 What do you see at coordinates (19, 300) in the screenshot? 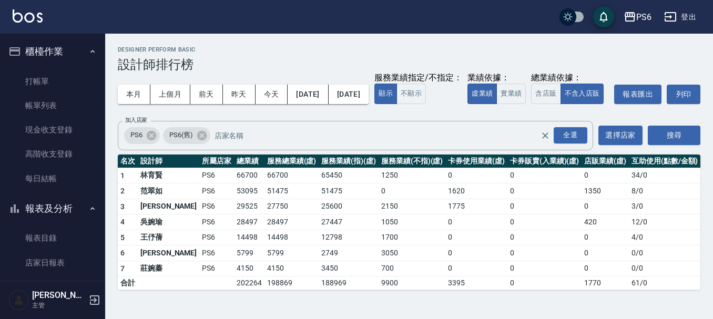
I see `img: Person` at bounding box center [19, 300].